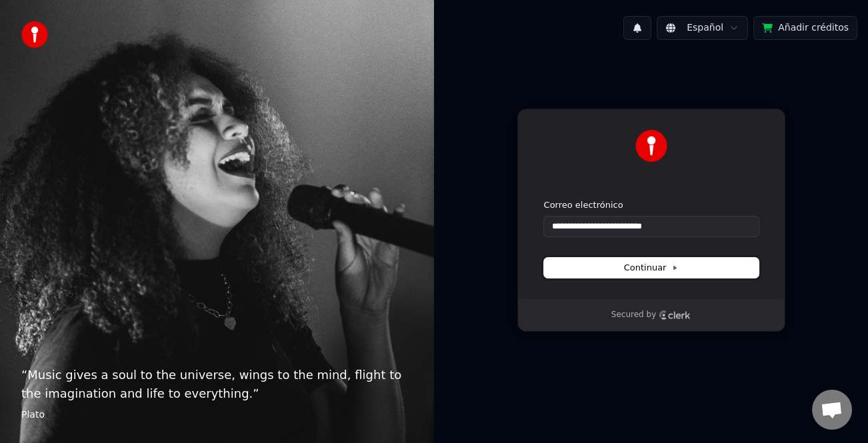  I want to click on button: Continuar, so click(651, 268).